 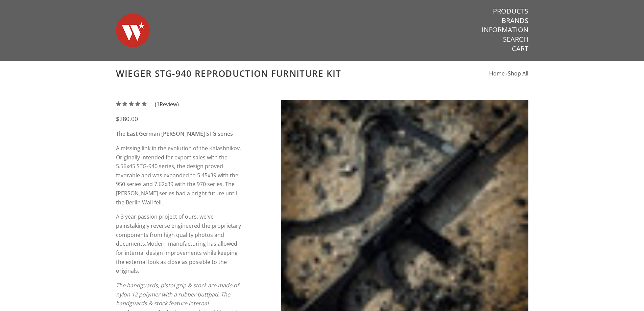 I want to click on a: Cart, so click(x=520, y=49).